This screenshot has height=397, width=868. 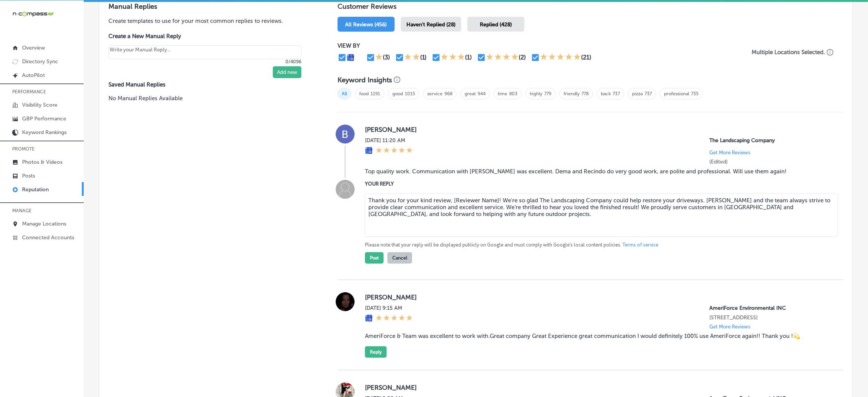 What do you see at coordinates (522, 57) in the screenshot?
I see `div: (2)` at bounding box center [522, 57].